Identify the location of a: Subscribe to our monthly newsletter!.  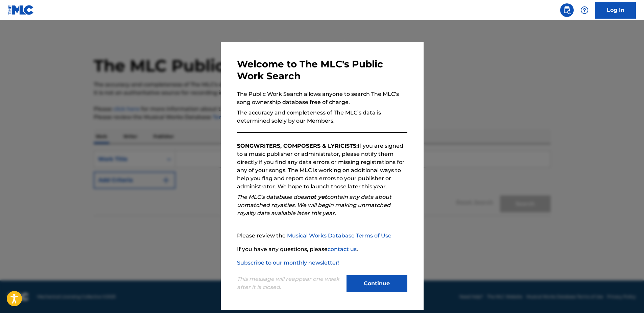
(288, 262).